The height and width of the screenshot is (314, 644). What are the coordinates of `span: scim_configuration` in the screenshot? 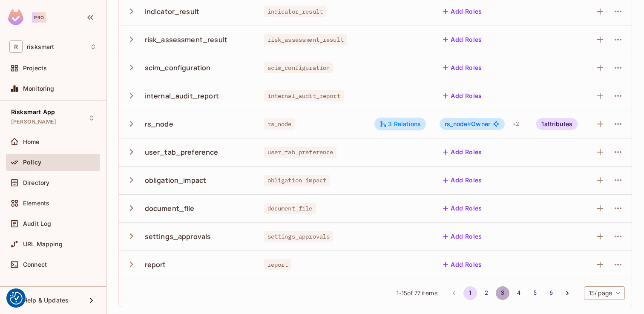 It's located at (299, 68).